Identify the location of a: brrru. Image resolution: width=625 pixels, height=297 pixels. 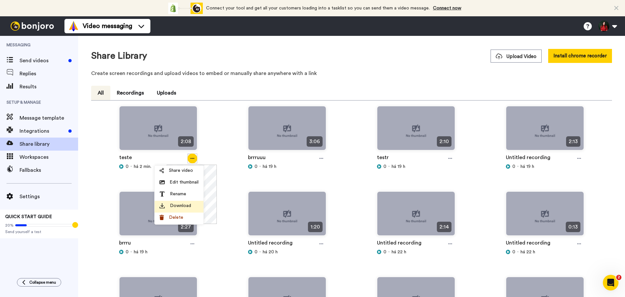
(125, 244).